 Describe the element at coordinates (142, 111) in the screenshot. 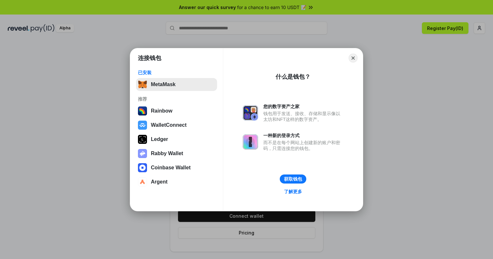

I see `img: svg+xml,%3Csvg%20width%3D%22120%22%20height%3D%22120%22%20viewBox%3D%220%200%20120%20120%22%20fil...` at that location.